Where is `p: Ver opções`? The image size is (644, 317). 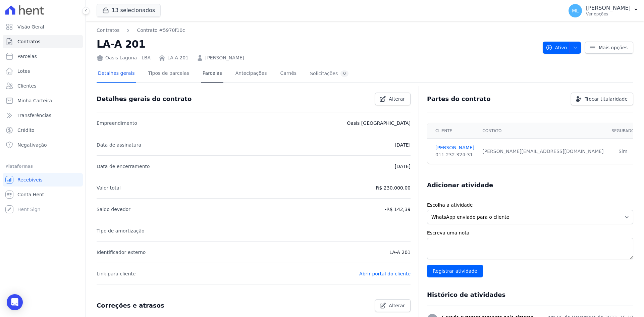
p: Ver opções is located at coordinates (608, 14).